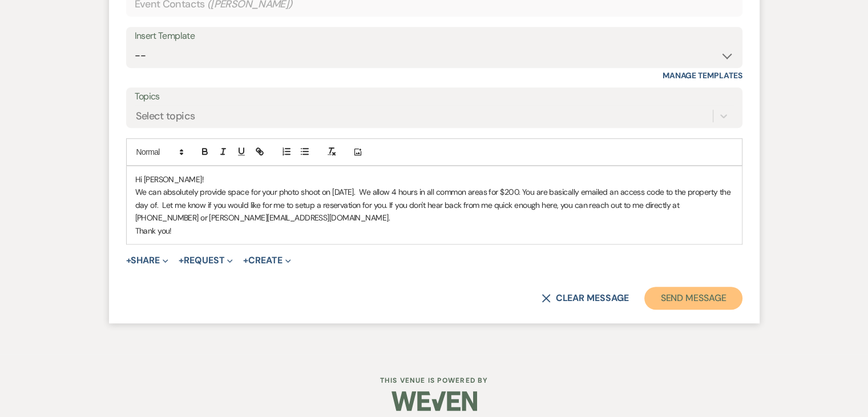 This screenshot has height=417, width=868. Describe the element at coordinates (693, 299) in the screenshot. I see `button: Send Message` at that location.